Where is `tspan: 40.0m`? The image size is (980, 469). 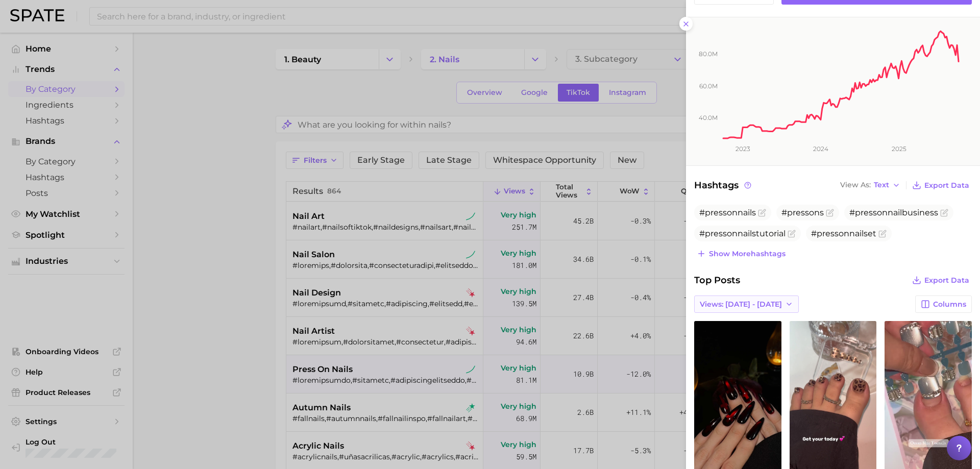 tspan: 40.0m is located at coordinates (708, 117).